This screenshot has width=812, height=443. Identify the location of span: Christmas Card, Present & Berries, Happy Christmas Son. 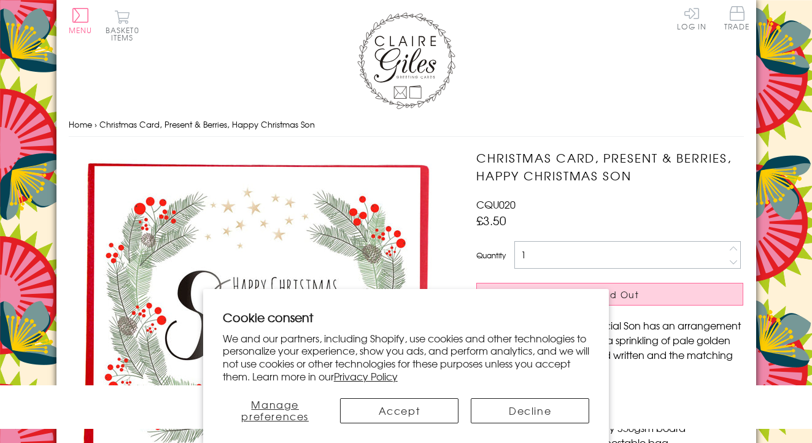
(207, 124).